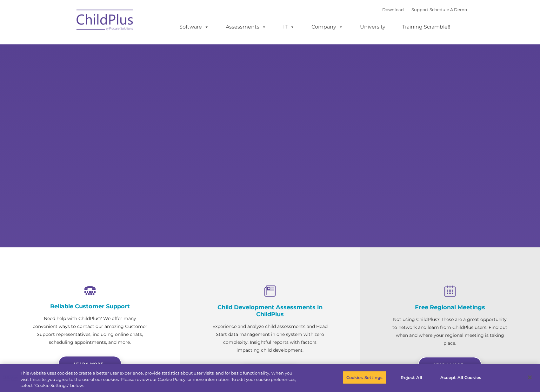 This screenshot has width=540, height=392. I want to click on button: Accept All Cookies, so click(460, 377).